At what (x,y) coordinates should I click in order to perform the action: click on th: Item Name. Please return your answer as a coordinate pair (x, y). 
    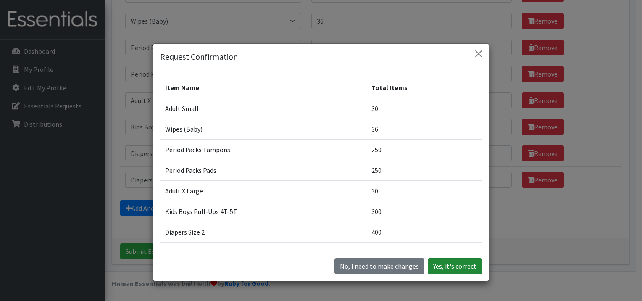
    Looking at the image, I should click on (263, 88).